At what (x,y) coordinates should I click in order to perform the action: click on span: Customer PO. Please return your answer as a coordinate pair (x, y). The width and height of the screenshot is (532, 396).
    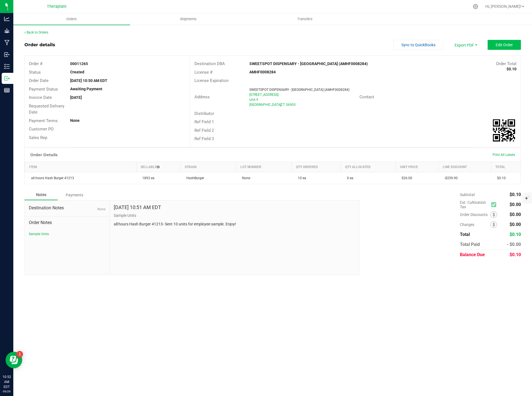
    Looking at the image, I should click on (41, 129).